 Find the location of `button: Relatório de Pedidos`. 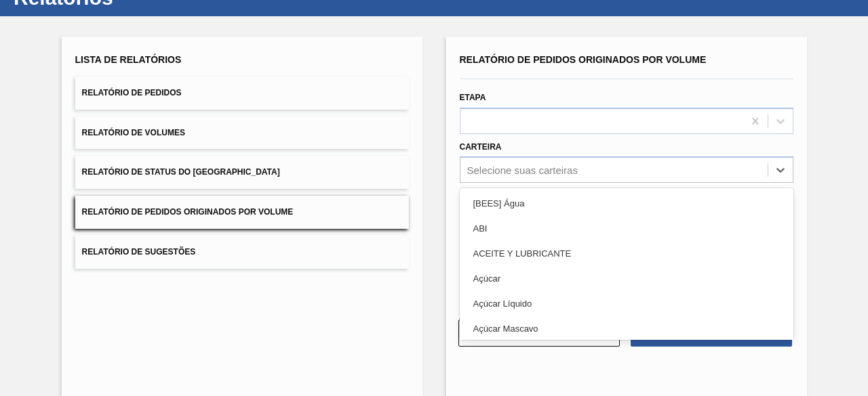

button: Relatório de Pedidos is located at coordinates (242, 93).